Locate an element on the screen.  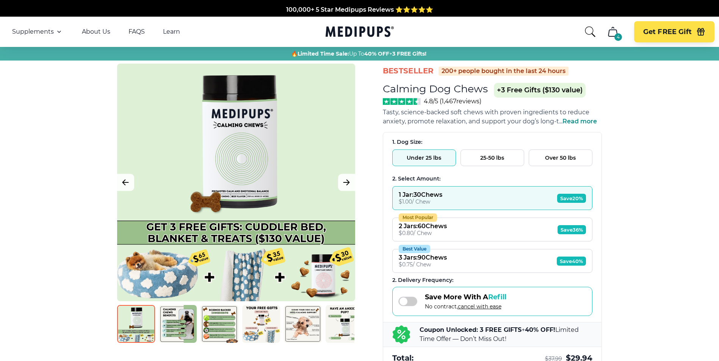
div: Best Value is located at coordinates (414, 249).